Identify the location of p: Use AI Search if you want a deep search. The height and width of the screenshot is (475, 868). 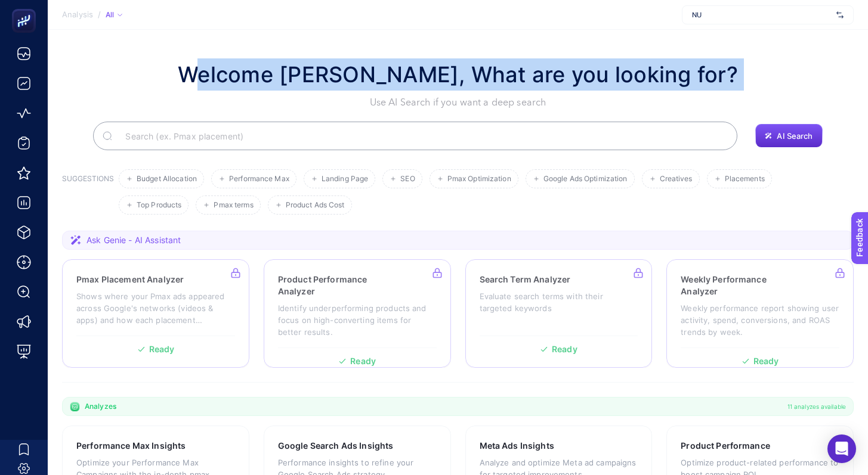
(458, 102).